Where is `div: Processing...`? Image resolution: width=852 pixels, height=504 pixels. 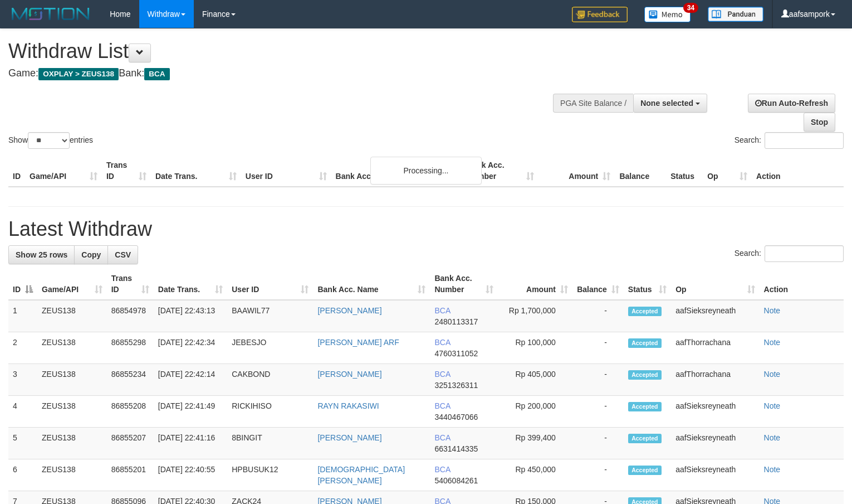
div: Processing... is located at coordinates (426, 170).